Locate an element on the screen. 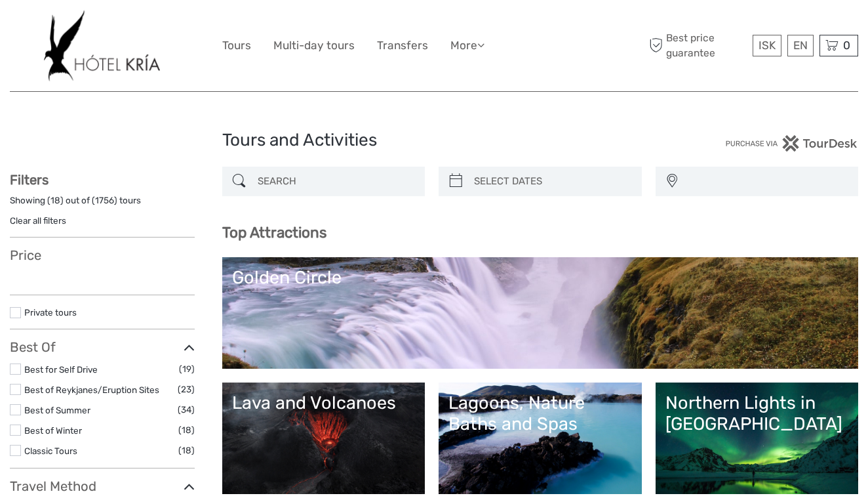 Image resolution: width=868 pixels, height=500 pixels. label: 1756 is located at coordinates (105, 200).